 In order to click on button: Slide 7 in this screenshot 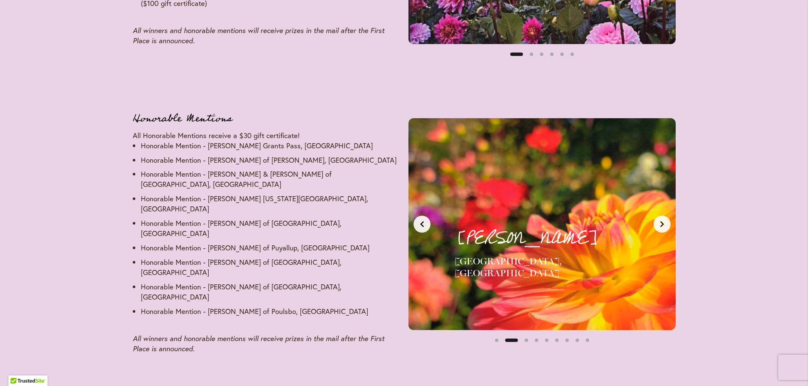, I will do `click(567, 340)`.